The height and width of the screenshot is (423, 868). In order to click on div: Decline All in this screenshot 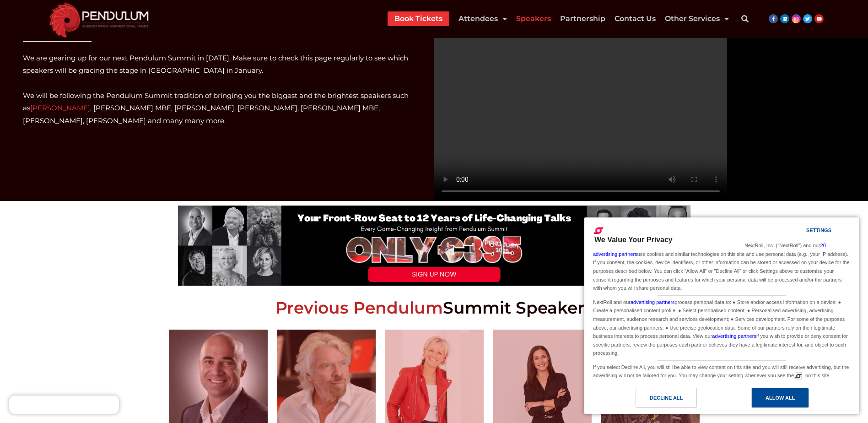, I will do `click(666, 398)`.